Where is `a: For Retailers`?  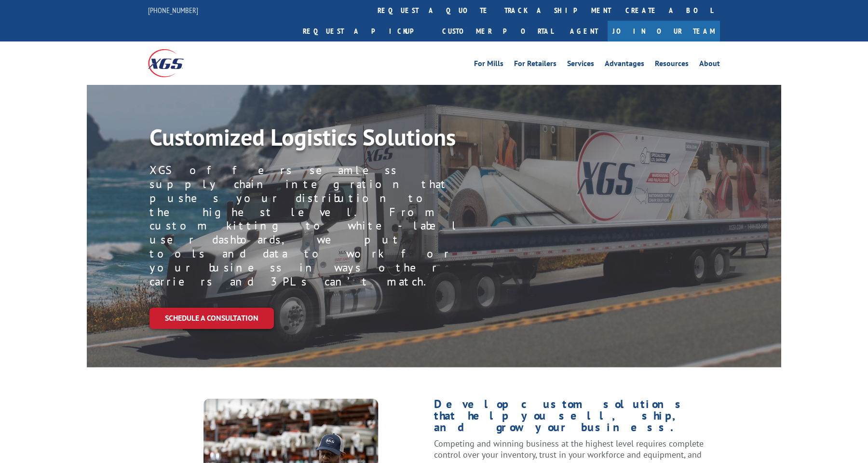 a: For Retailers is located at coordinates (535, 65).